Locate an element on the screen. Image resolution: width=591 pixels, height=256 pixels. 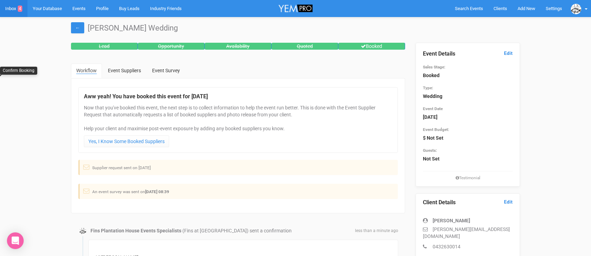
a: Workflow is located at coordinates (86, 71).